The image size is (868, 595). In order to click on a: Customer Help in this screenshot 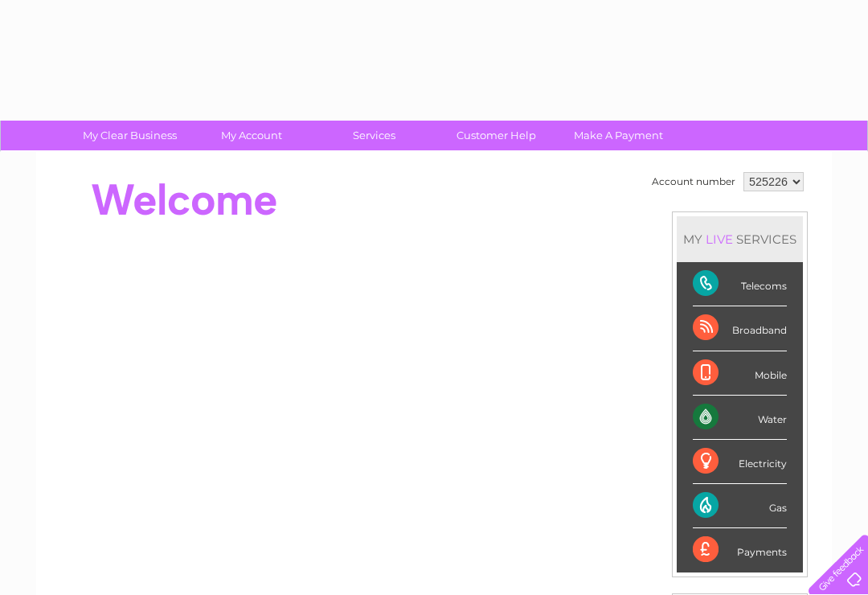, I will do `click(496, 135)`.